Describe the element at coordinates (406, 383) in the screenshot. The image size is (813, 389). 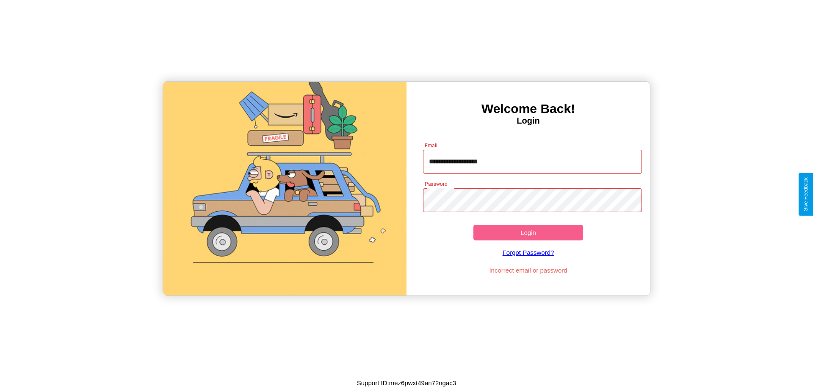
I see `p: Support ID: mez6pwxt49an72ngac3` at that location.